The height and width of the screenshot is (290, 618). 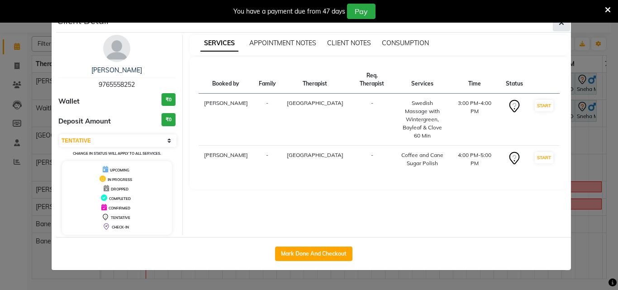 I want to click on span: CLIENT NOTES, so click(x=349, y=43).